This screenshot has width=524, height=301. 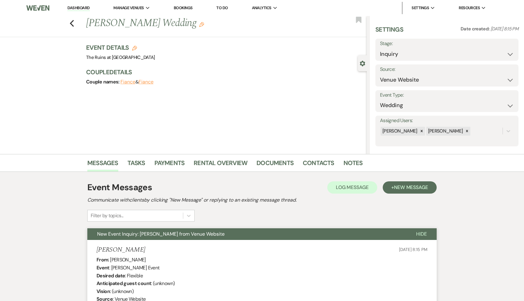 What do you see at coordinates (352, 187) in the screenshot?
I see `button: Log Message` at bounding box center [352, 187].